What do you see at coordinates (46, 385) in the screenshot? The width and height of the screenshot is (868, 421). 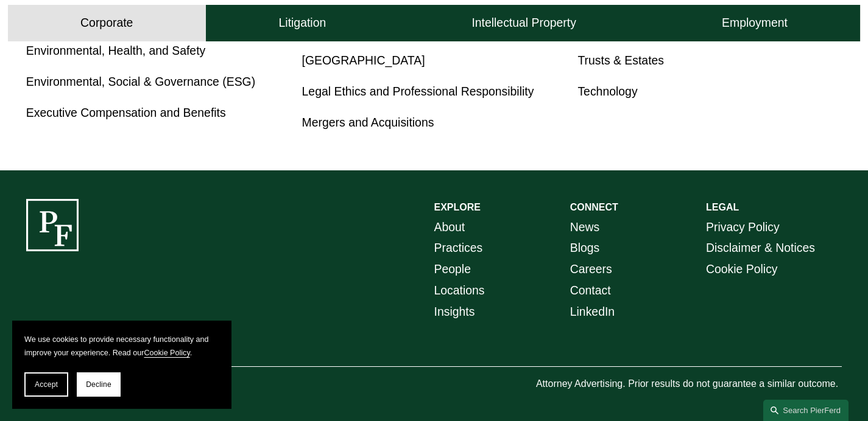 I see `button: Accept` at bounding box center [46, 385].